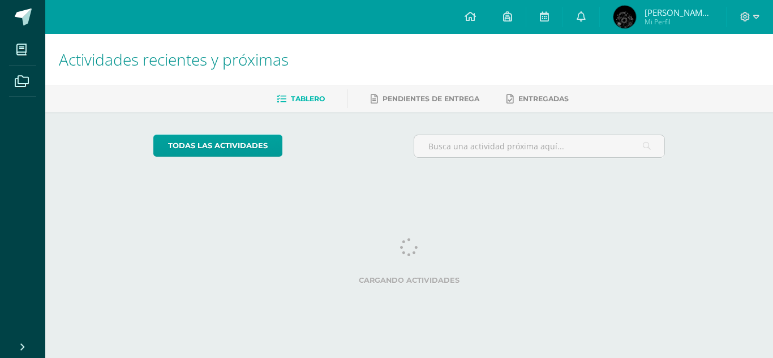 This screenshot has width=773, height=358. What do you see at coordinates (218, 145) in the screenshot?
I see `a: todas las Actividades` at bounding box center [218, 145].